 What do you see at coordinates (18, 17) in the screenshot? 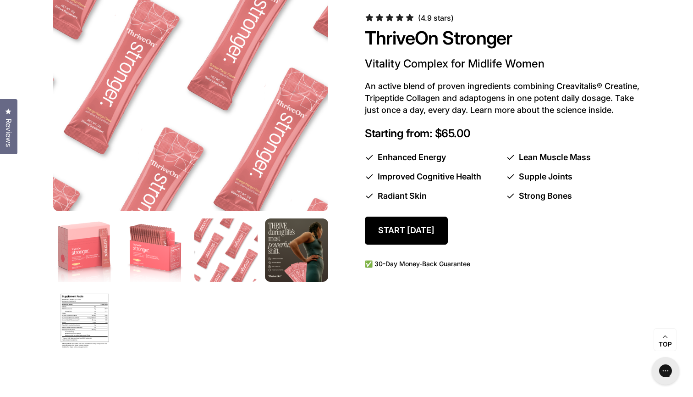
I see `button: Gorgias live chat` at bounding box center [18, 17].